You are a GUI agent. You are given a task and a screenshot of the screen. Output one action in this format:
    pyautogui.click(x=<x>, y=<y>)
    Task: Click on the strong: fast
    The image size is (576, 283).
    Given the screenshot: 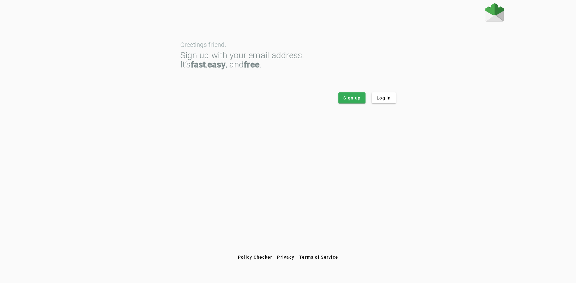 What is the action you would take?
    pyautogui.click(x=198, y=64)
    